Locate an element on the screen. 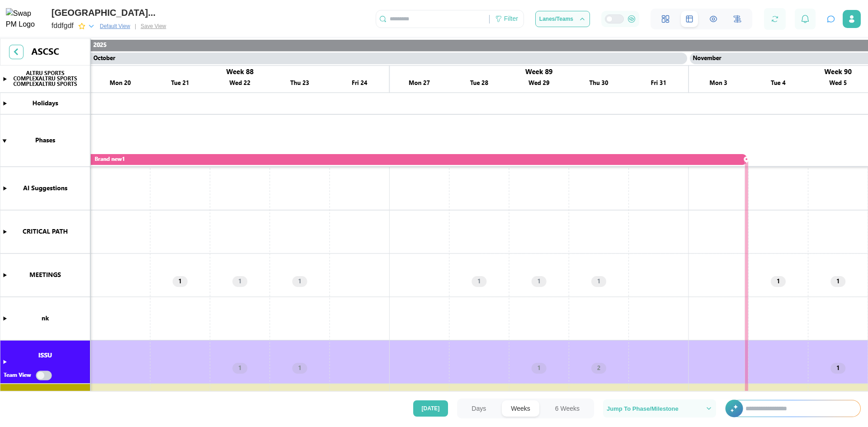 The width and height of the screenshot is (868, 427). button: Refresh Grid is located at coordinates (775, 19).